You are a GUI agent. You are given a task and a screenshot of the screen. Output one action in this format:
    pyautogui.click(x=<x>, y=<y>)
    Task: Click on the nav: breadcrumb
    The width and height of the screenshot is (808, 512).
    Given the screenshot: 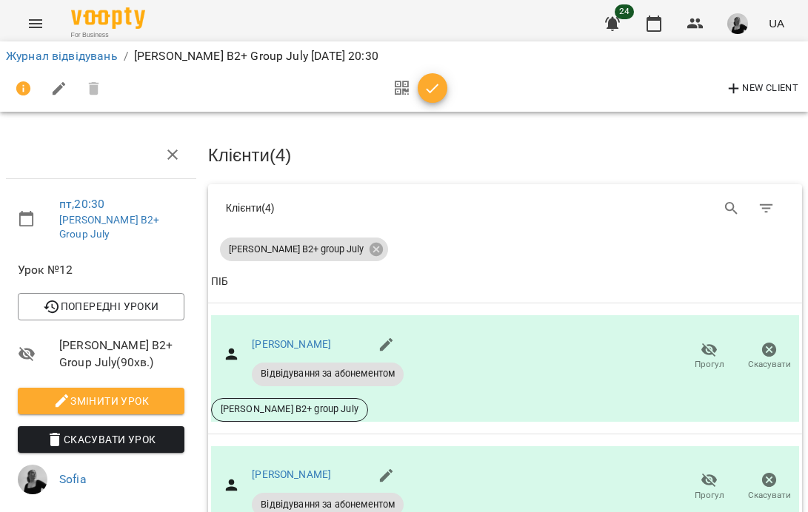 What is the action you would take?
    pyautogui.click(x=403, y=56)
    